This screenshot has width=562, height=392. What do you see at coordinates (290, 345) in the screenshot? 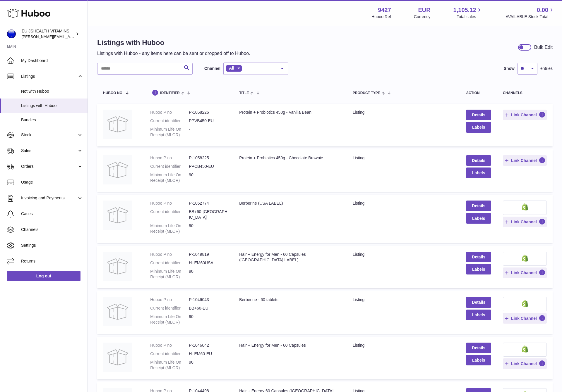
I see `div: Hair + Energy for Men - 60 Capsules` at bounding box center [290, 345].